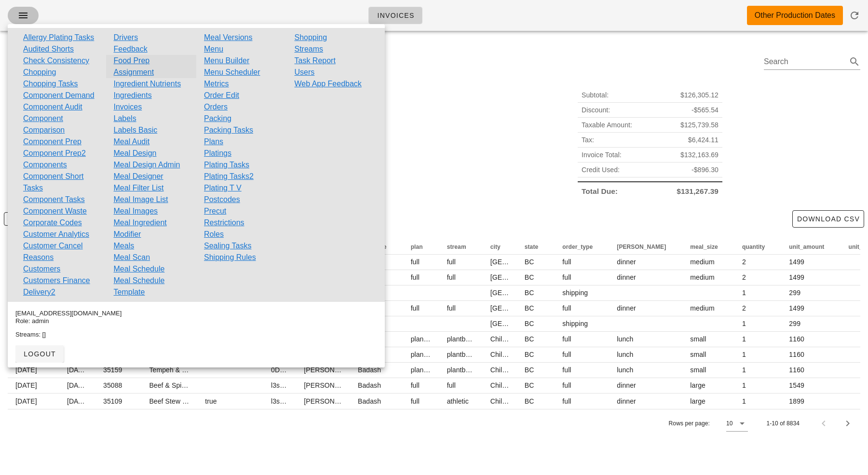  Describe the element at coordinates (625, 370) in the screenshot. I see `span: lunch` at that location.